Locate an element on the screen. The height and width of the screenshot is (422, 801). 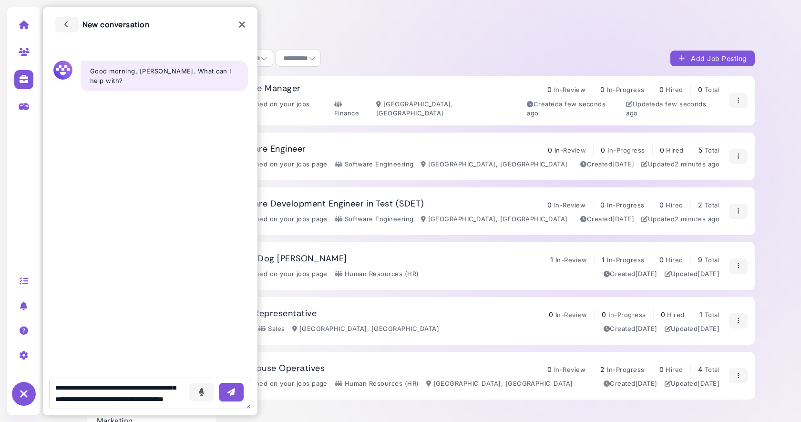
span: 5 is located at coordinates (701, 150).